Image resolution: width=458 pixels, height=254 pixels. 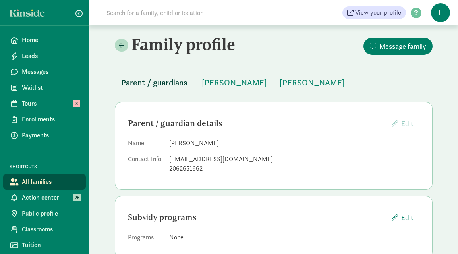 I want to click on dt: Name, so click(x=145, y=145).